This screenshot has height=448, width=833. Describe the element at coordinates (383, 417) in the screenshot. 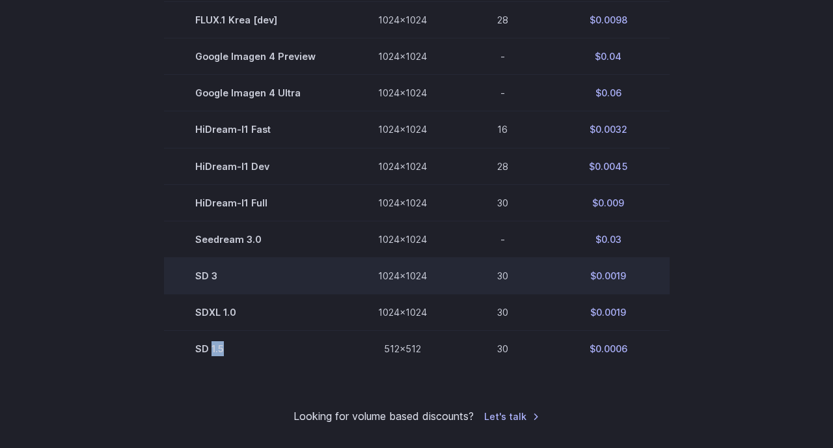

I see `small: Looking for volume based discounts?` at that location.